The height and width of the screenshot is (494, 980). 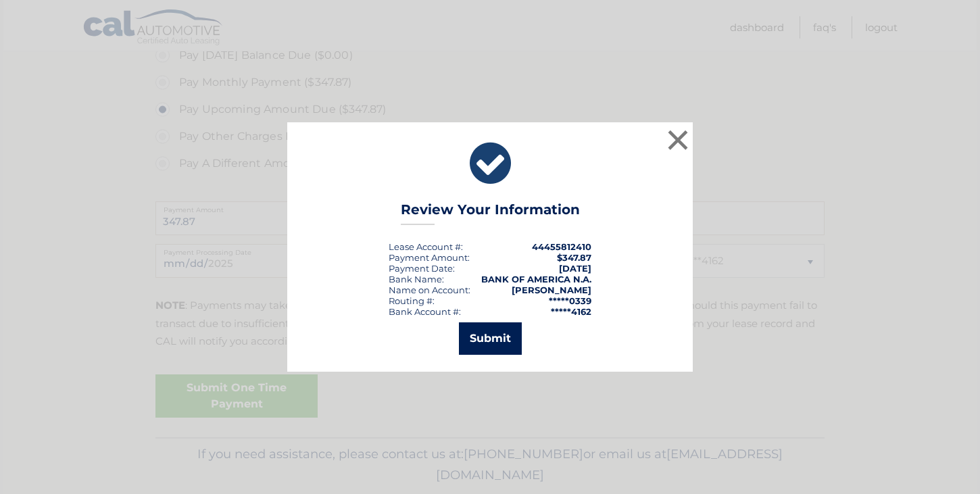 I want to click on span: $347.87, so click(x=574, y=258).